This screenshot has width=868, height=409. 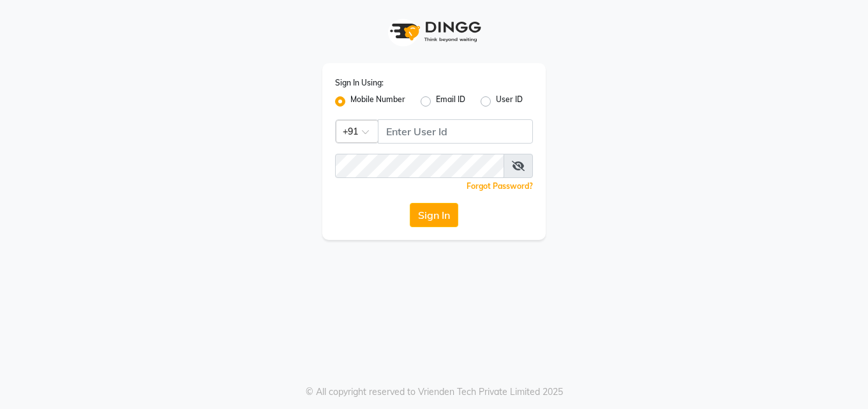 What do you see at coordinates (509, 102) in the screenshot?
I see `label: User ID` at bounding box center [509, 102].